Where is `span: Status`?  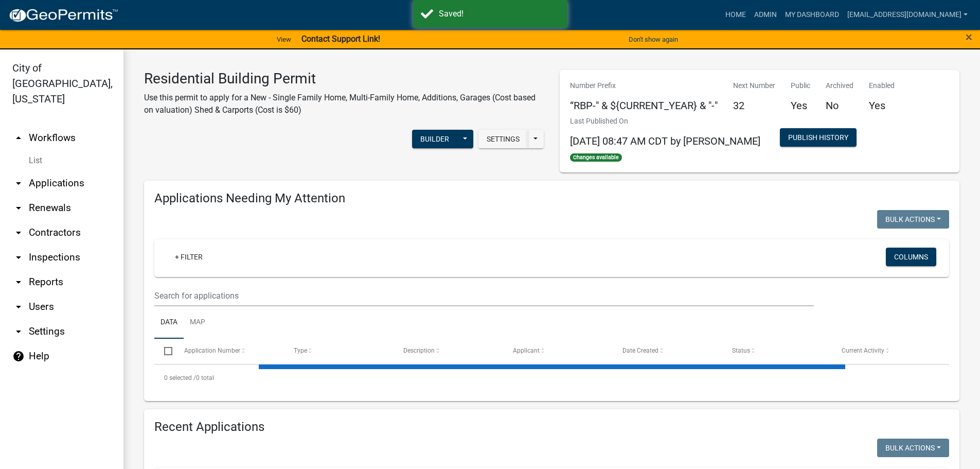
span: Status is located at coordinates (741, 350).